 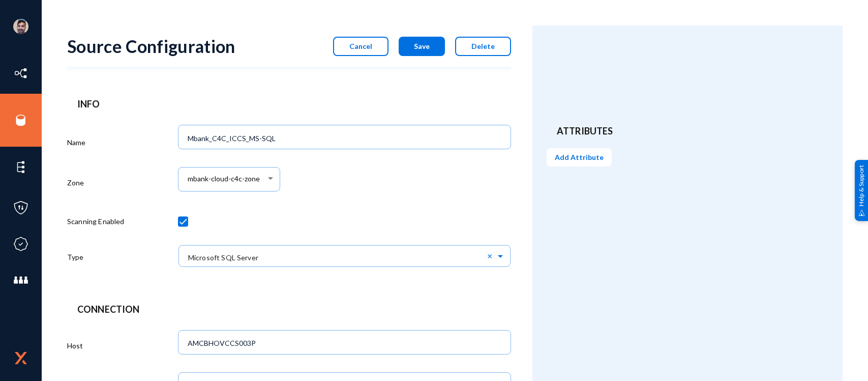 I want to click on img: icon-elements.svg, so click(x=21, y=167).